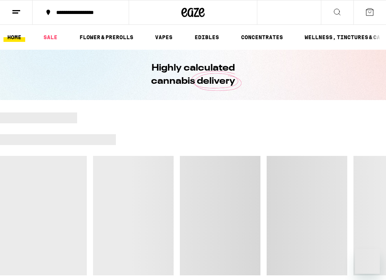  I want to click on a: SALE, so click(50, 37).